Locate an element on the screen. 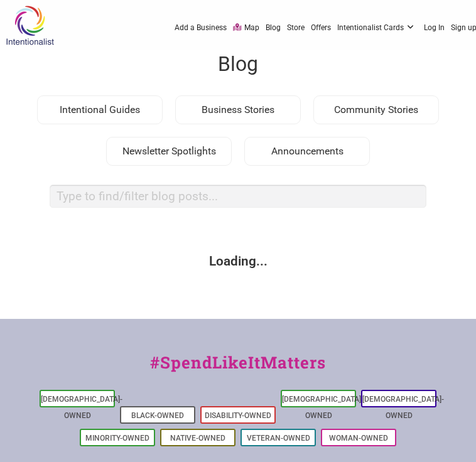 Image resolution: width=476 pixels, height=462 pixels. a: Map is located at coordinates (246, 28).